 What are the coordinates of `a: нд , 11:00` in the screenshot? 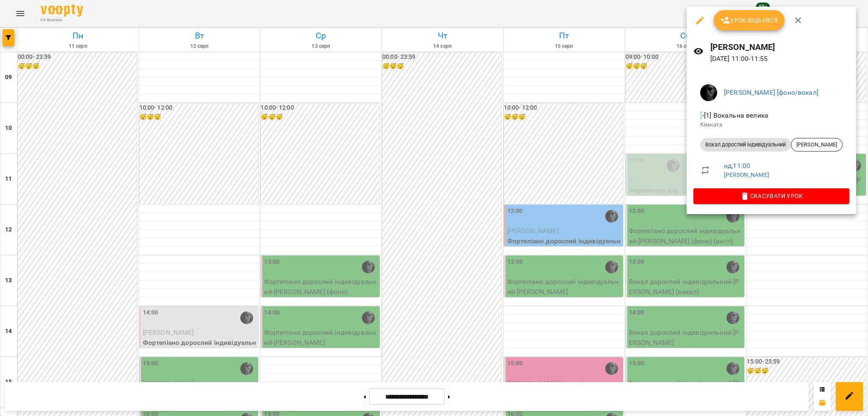 It's located at (737, 166).